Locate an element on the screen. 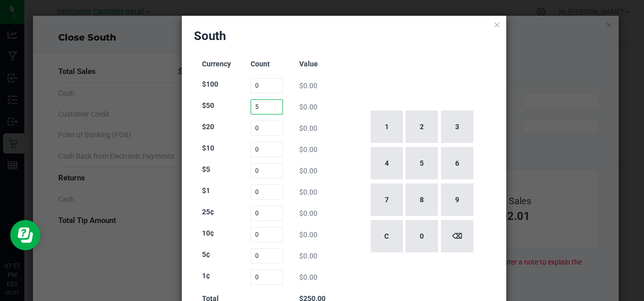 The height and width of the screenshot is (301, 644). h3: Currency is located at coordinates (218, 64).